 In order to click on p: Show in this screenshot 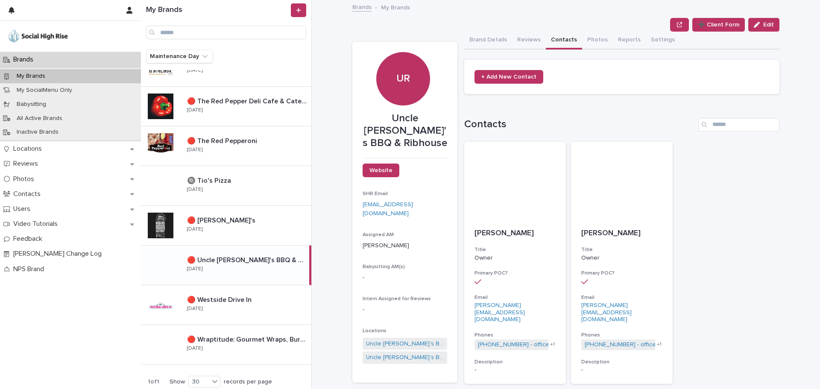, I will do `click(177, 382)`.